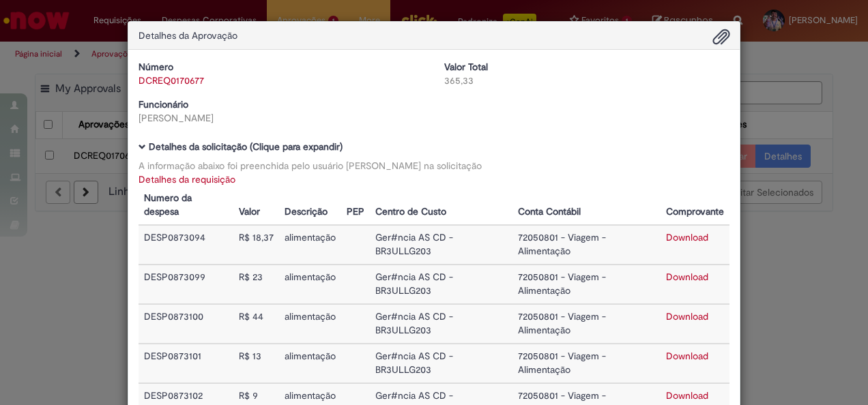  I want to click on td: DESP0873101, so click(185, 363).